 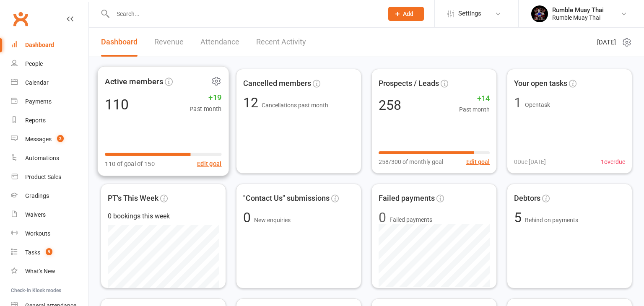 What do you see at coordinates (49, 252) in the screenshot?
I see `span: 9` at bounding box center [49, 252].